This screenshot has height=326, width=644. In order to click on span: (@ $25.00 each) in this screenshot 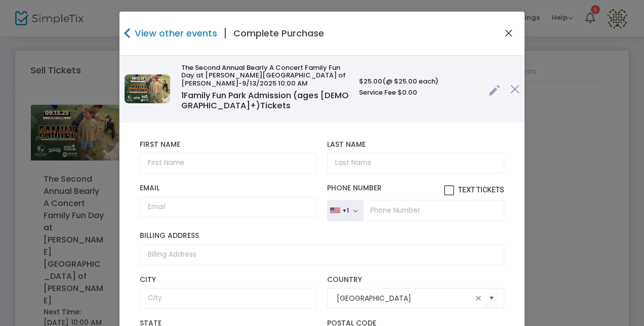, I will do `click(410, 81)`.